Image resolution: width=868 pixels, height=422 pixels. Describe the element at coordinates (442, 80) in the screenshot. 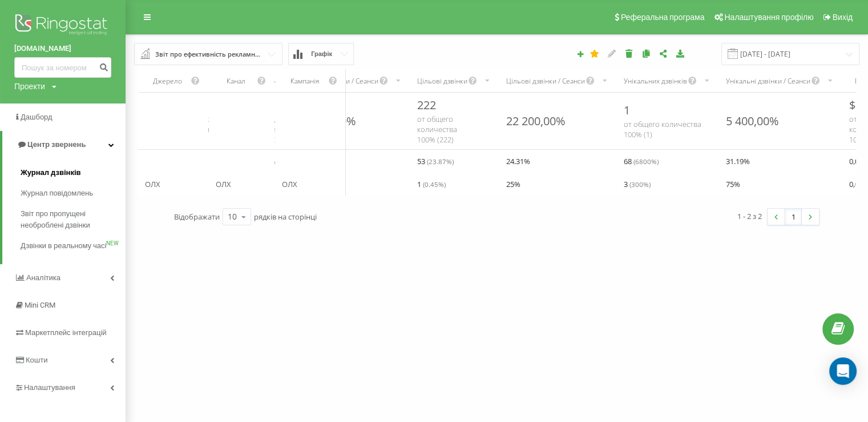

I see `div: Цільові дзвінки` at that location.